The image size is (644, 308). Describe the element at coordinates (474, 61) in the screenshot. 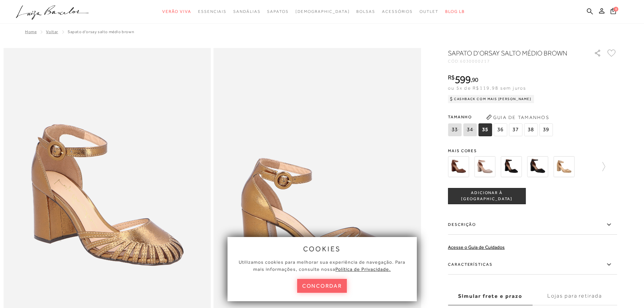

I see `span: 6030000217` at that location.